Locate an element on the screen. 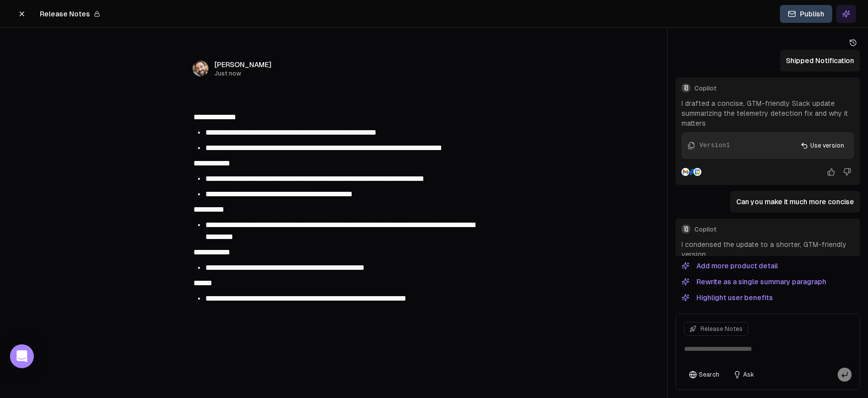 This screenshot has width=868, height=398. img: Google Calendar is located at coordinates (698, 172).